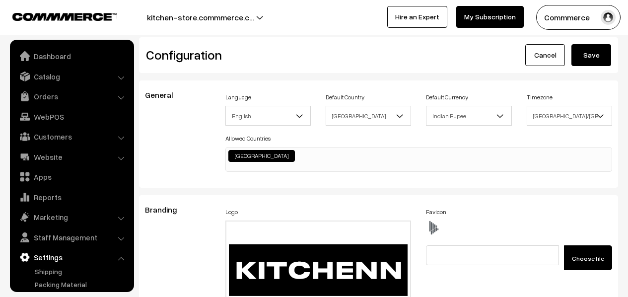 The height and width of the screenshot is (297, 628). I want to click on img: user, so click(608, 17).